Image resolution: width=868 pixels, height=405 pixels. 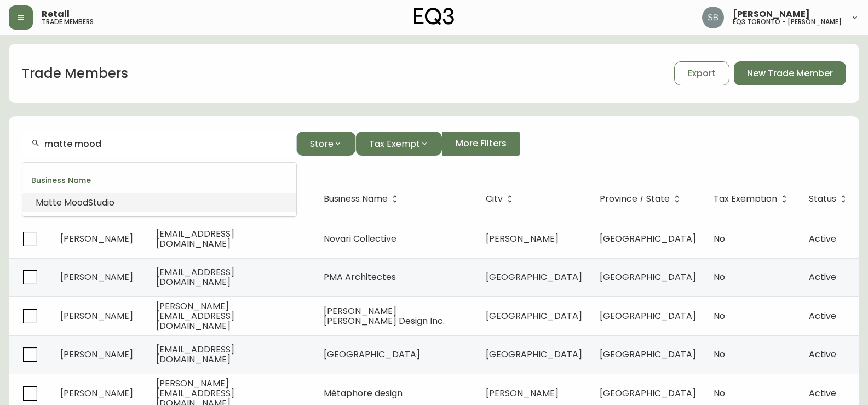 What do you see at coordinates (360, 238) in the screenshot?
I see `span: Novari Collective` at bounding box center [360, 238].